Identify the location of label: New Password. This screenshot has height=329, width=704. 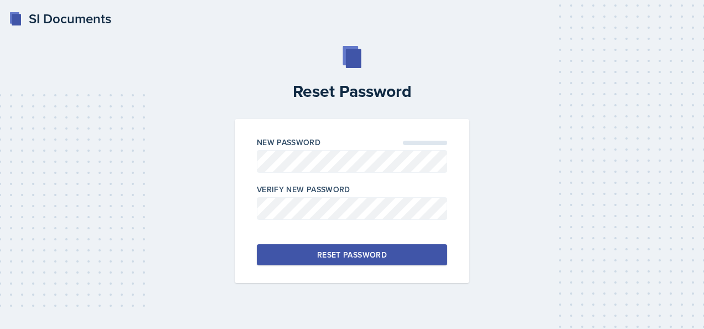
(288, 142).